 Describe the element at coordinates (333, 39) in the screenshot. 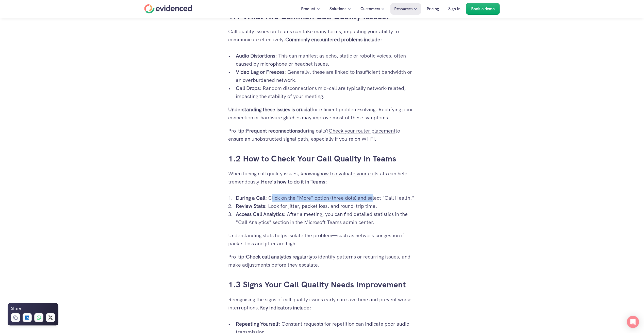

I see `strong: Commonly encountered problems include` at that location.